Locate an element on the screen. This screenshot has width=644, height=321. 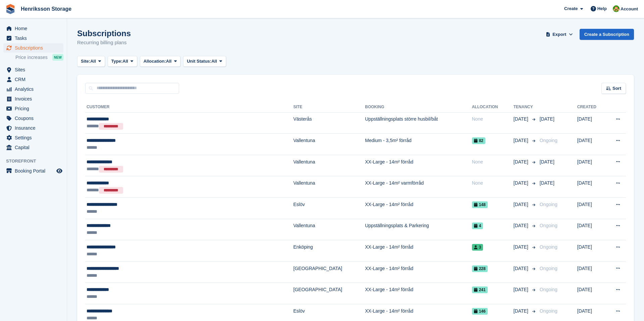
span: Capital is located at coordinates (35, 148).